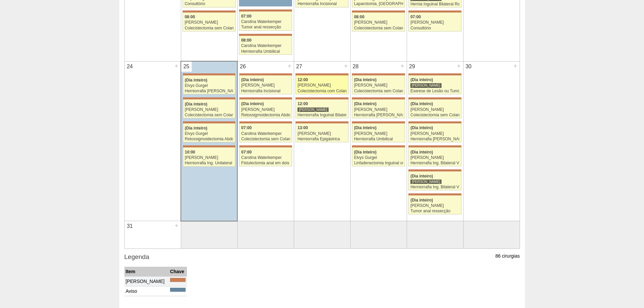 The width and height of the screenshot is (644, 308). I want to click on p: 86 cirurgias, so click(507, 256).